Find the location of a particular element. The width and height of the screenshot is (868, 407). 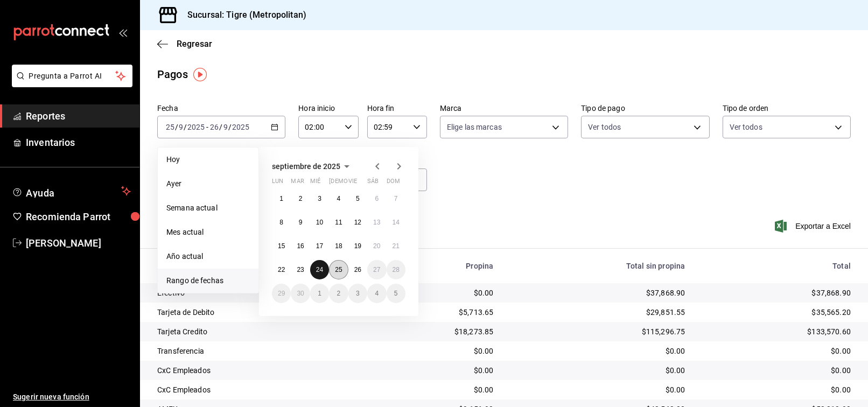

abbr: 9 de septiembre de 2025 is located at coordinates (301, 223).